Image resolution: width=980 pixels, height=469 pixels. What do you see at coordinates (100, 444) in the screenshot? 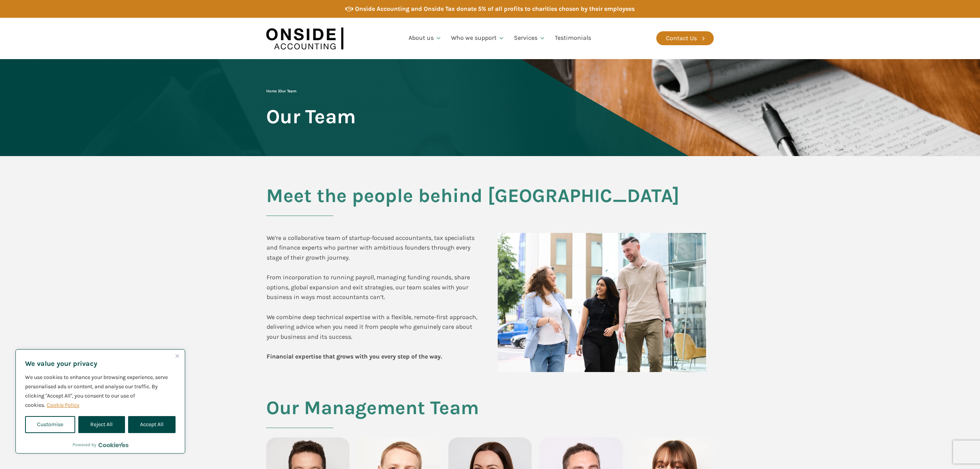
I see `div: Powered by` at bounding box center [100, 444].